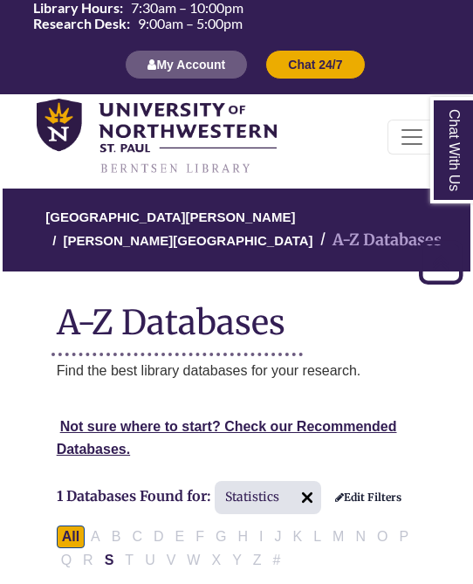 This screenshot has height=584, width=473. I want to click on a: Edit Filters, so click(369, 498).